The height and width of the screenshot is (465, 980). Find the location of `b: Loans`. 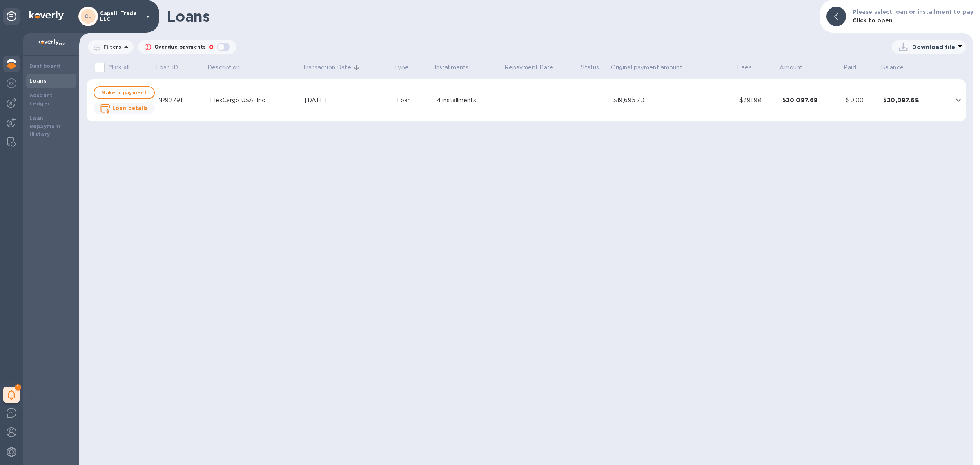

b: Loans is located at coordinates (38, 81).